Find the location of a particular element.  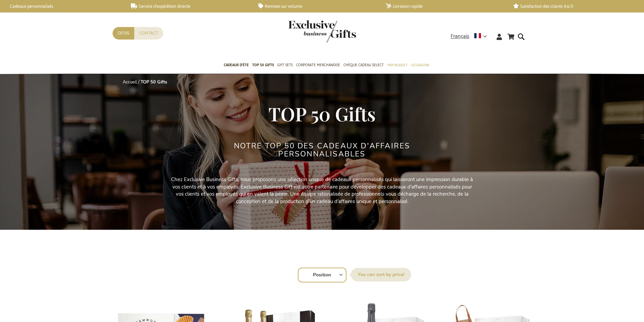

a: Par budget is located at coordinates (398, 66).